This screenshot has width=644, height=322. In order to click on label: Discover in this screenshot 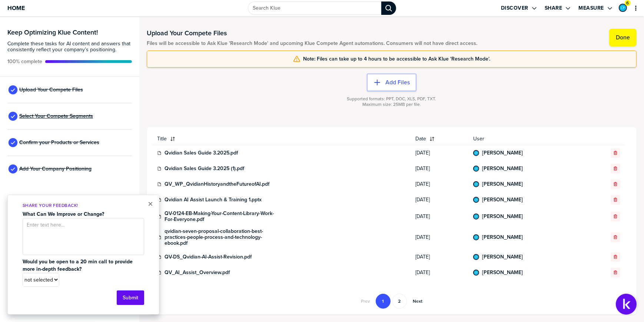, I will do `click(515, 8)`.